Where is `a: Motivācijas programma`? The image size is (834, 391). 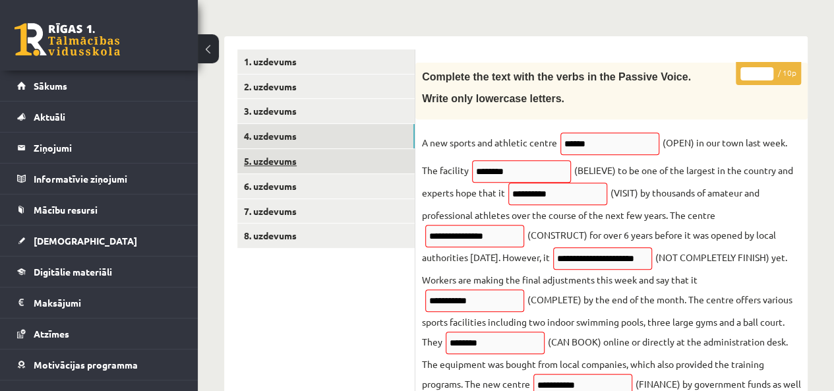 a: Motivācijas programma is located at coordinates (99, 364).